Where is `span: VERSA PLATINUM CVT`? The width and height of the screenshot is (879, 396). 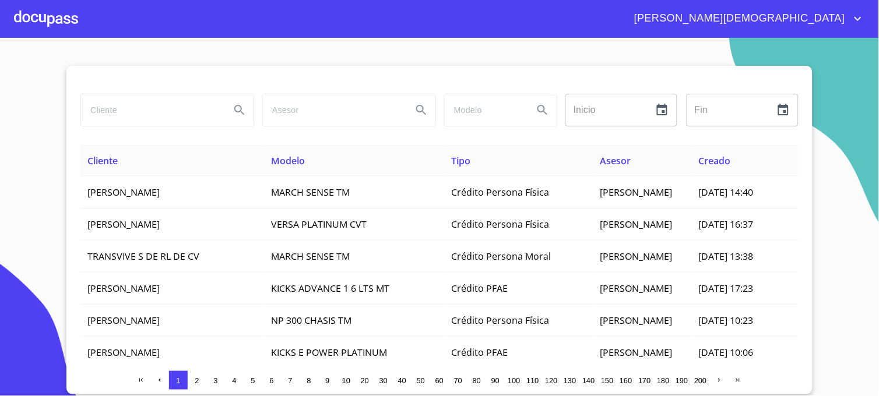
span: VERSA PLATINUM CVT is located at coordinates (319, 224).